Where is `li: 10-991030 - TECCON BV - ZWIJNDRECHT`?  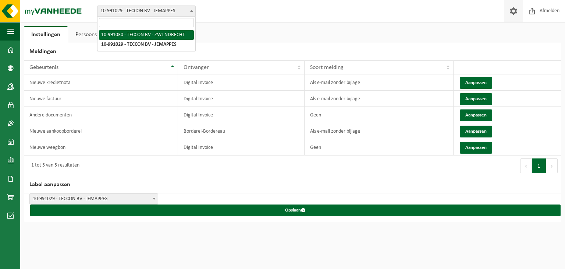 li: 10-991030 - TECCON BV - ZWIJNDRECHT is located at coordinates (146, 35).